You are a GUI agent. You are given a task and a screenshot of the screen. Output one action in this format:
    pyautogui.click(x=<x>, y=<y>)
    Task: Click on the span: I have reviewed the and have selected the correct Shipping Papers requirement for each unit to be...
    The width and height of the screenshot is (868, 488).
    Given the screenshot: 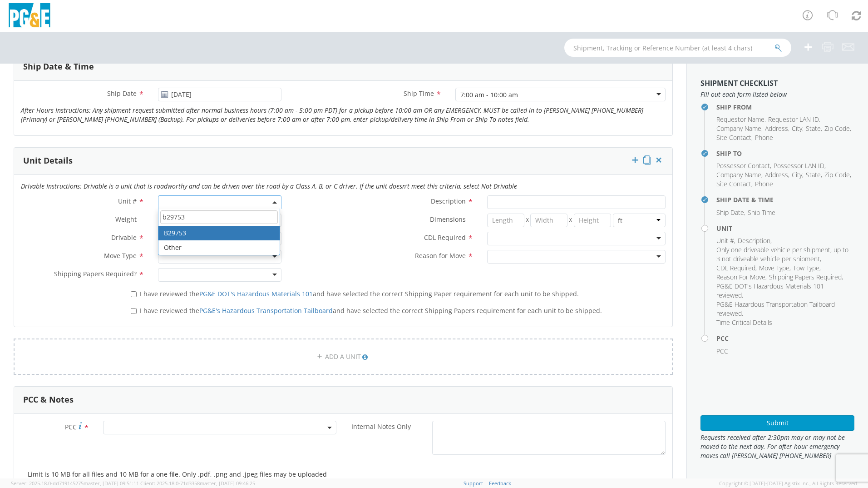 What is the action you would take?
    pyautogui.click(x=371, y=310)
    